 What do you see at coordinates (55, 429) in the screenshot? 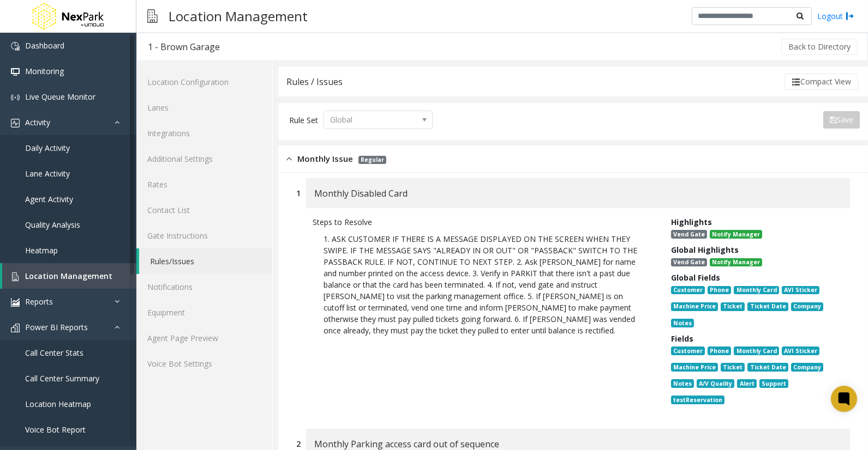
I see `span: Voice Bot Report` at bounding box center [55, 429].